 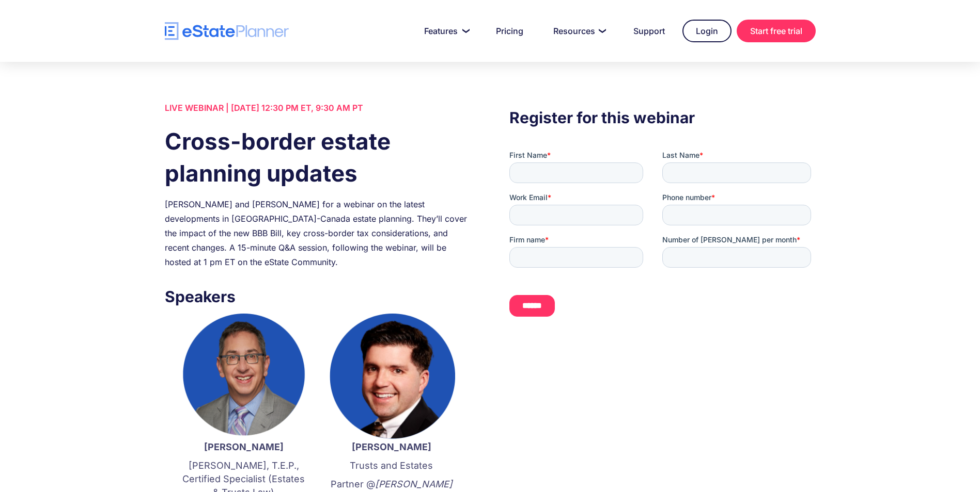 What do you see at coordinates (706, 31) in the screenshot?
I see `a: Login` at bounding box center [706, 31].